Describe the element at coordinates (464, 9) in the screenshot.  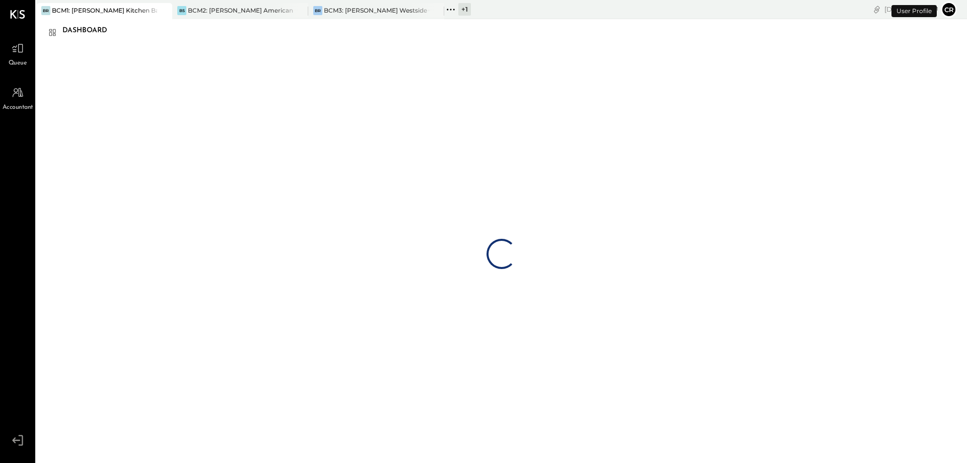
I see `div: + 1` at that location.